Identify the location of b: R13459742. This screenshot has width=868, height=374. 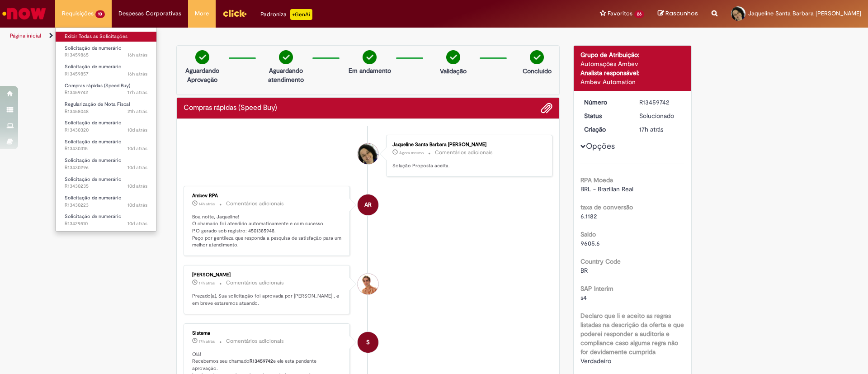
(262, 361).